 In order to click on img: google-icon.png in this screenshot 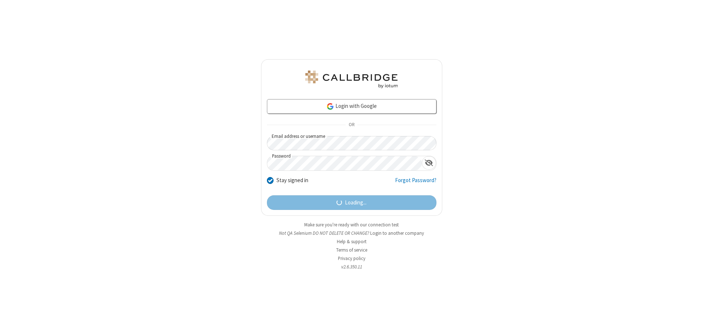, I will do `click(330, 106)`.